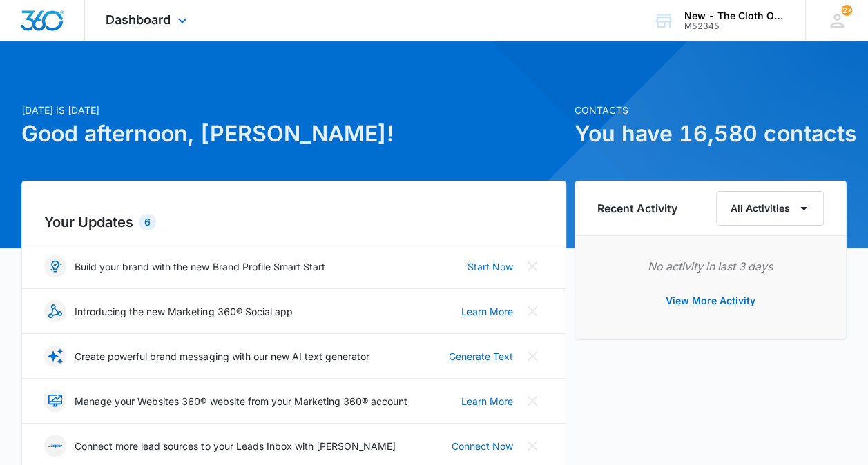  Describe the element at coordinates (847, 10) in the screenshot. I see `span: 27` at that location.